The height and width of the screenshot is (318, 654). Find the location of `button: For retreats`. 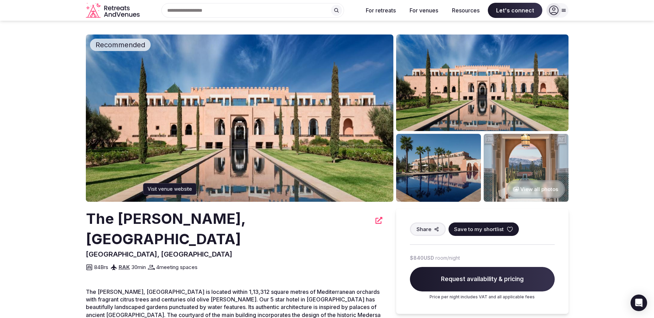

button: For retreats is located at coordinates (381, 10).